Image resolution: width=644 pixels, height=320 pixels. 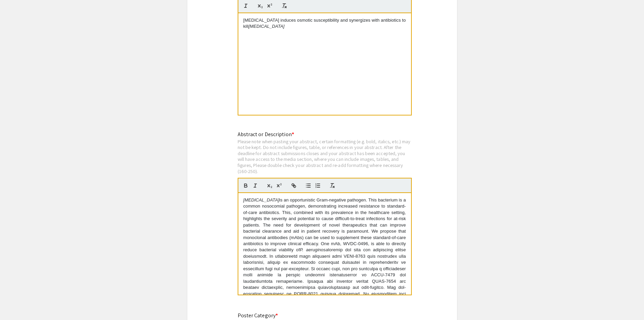 What do you see at coordinates (325, 156) in the screenshot?
I see `div: Please note when pasting your abstract, certain formatting (e.g. bold, italics, etc.) may not be ...` at bounding box center [325, 156].